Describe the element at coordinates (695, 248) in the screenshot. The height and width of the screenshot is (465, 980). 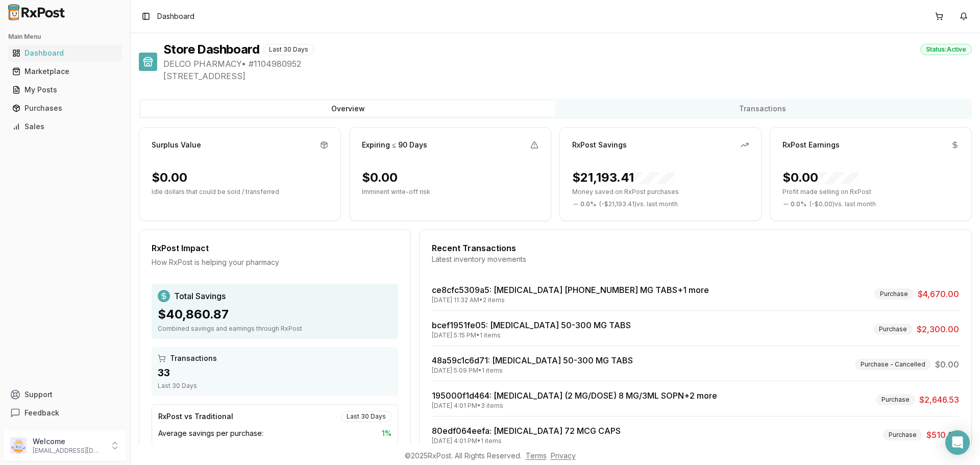
I see `div: Recent Transactions` at that location.